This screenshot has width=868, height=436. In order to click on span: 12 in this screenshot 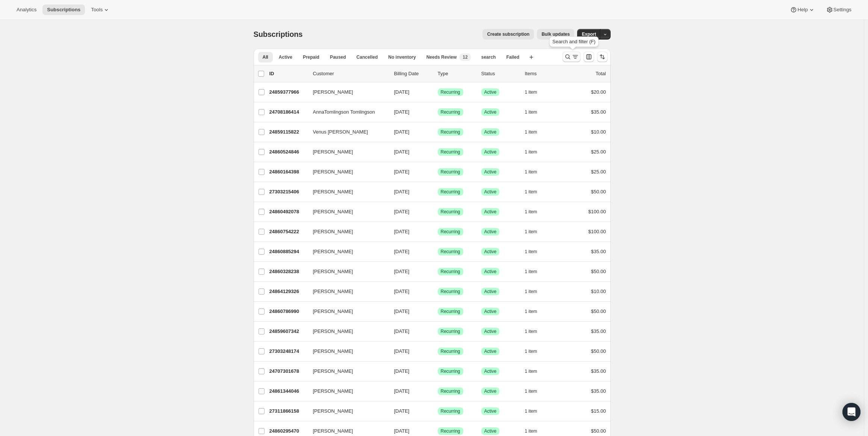, I will do `click(465, 57)`.